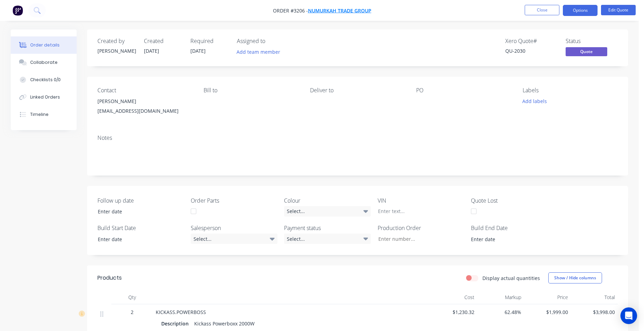  Describe the element at coordinates (418, 239) in the screenshot. I see `input: Enter number...` at that location.